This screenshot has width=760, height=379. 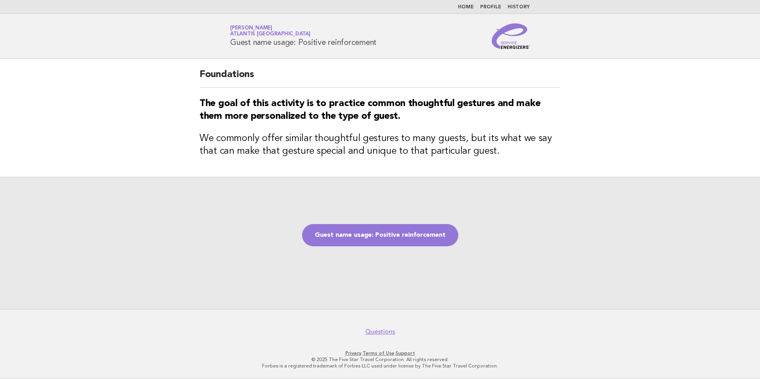 I want to click on a: Profile, so click(x=490, y=7).